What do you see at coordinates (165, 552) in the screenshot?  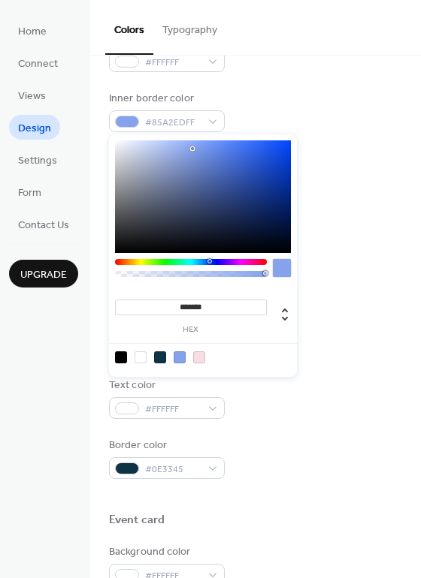 I see `div: Background color` at bounding box center [165, 552].